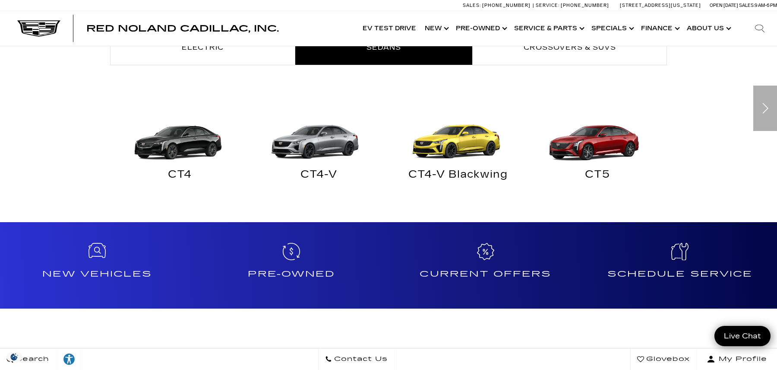  Describe the element at coordinates (39, 29) in the screenshot. I see `img: Cadillac Dark Logo with Cadillac White Text` at that location.